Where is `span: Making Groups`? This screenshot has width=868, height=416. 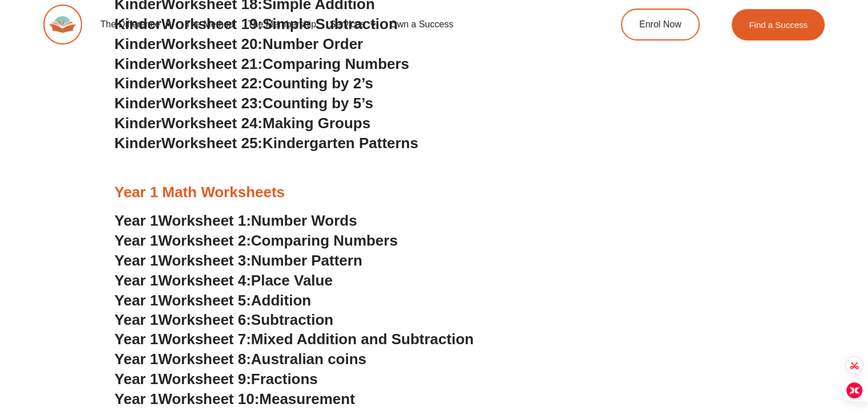 span: Making Groups is located at coordinates (316, 123).